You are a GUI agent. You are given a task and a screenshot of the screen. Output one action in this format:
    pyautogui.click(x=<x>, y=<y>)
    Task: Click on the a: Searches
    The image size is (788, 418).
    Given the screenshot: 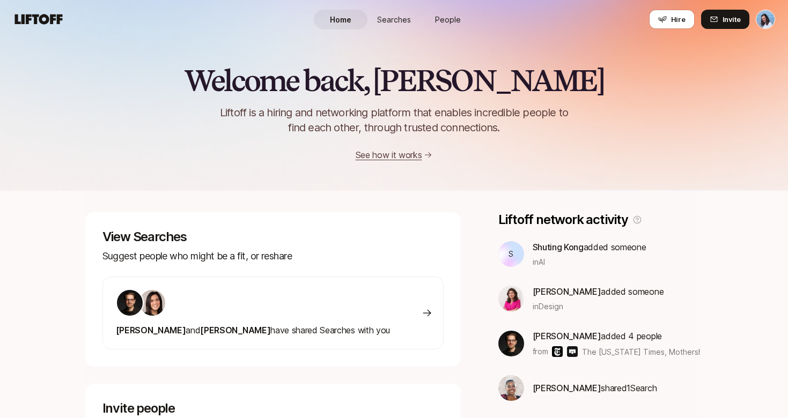 What is the action you would take?
    pyautogui.click(x=394, y=19)
    